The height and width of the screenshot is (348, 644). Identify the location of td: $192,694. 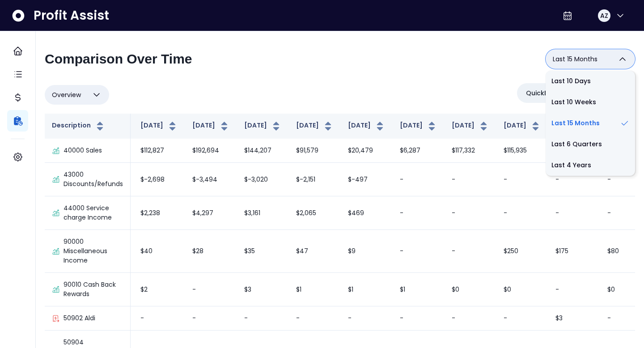
(211, 151).